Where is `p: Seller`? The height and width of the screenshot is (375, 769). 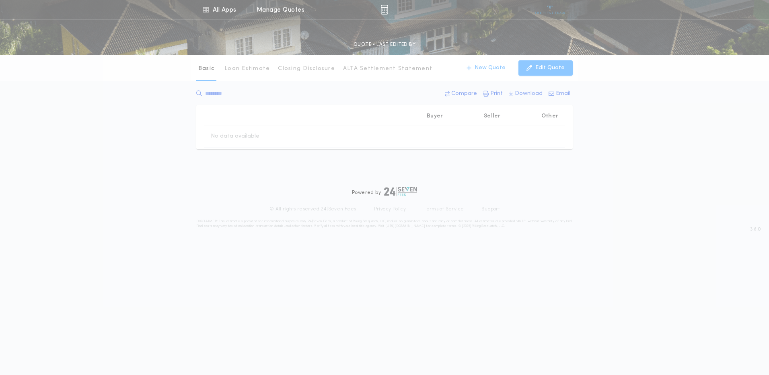 p: Seller is located at coordinates (492, 116).